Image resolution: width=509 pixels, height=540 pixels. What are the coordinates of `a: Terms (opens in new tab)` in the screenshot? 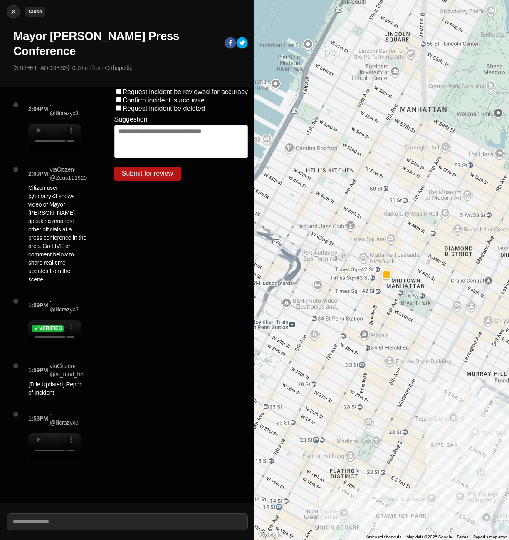 It's located at (463, 537).